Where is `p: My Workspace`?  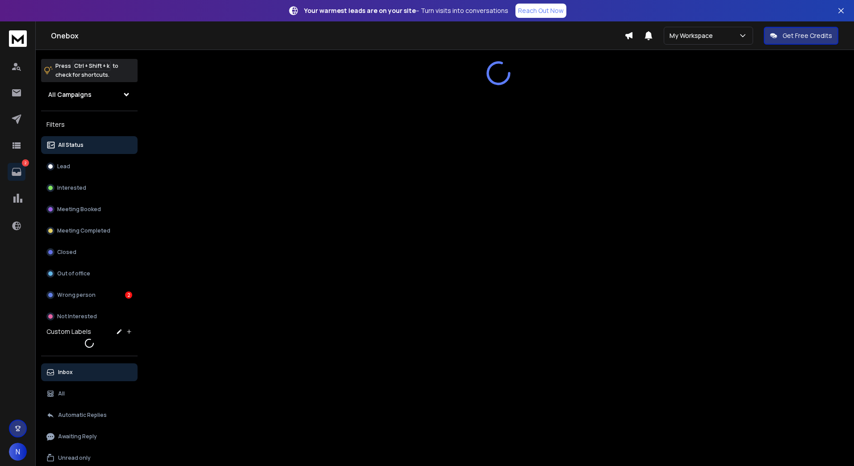 p: My Workspace is located at coordinates (692, 36).